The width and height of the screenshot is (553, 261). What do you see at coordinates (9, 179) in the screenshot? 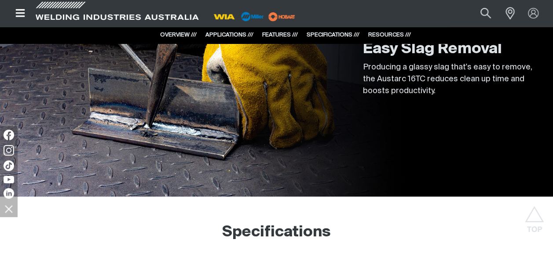
I see `img: YouTube` at bounding box center [9, 179].